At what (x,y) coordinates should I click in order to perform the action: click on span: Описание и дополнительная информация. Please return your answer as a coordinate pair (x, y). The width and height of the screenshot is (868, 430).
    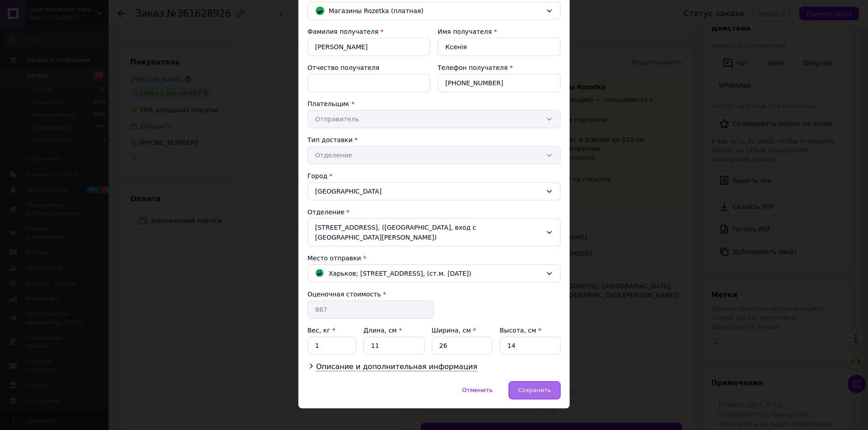
    Looking at the image, I should click on (397, 367).